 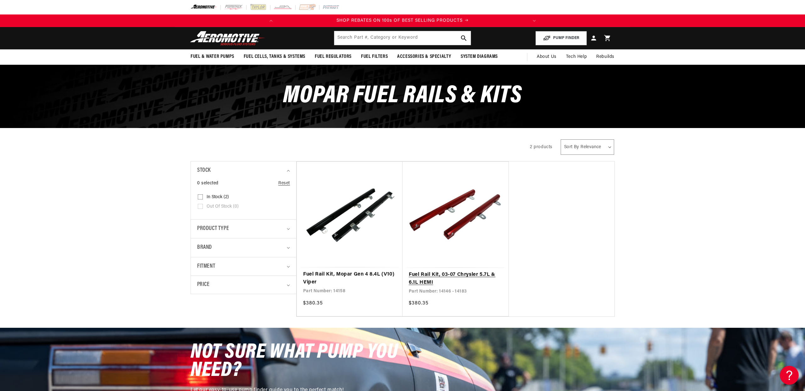 What do you see at coordinates (605, 57) in the screenshot?
I see `span: Rebuilds` at bounding box center [605, 57].